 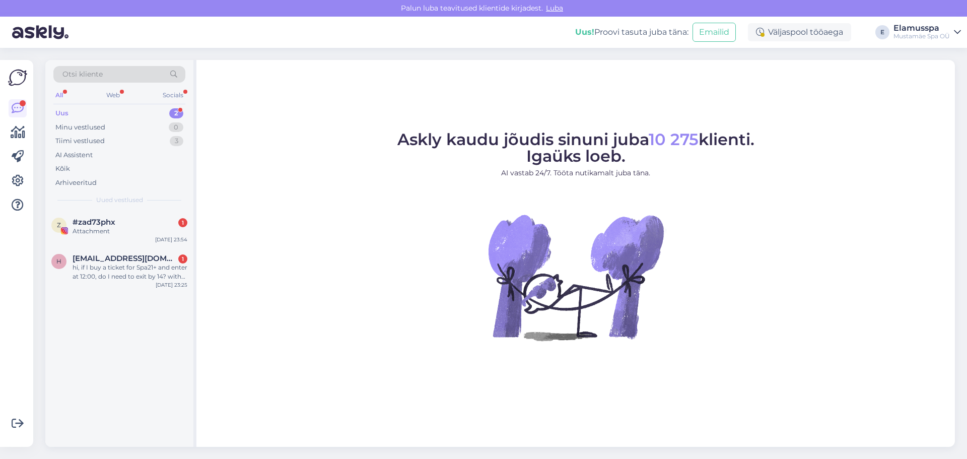 What do you see at coordinates (576, 277) in the screenshot?
I see `img: No Chat active` at bounding box center [576, 277].